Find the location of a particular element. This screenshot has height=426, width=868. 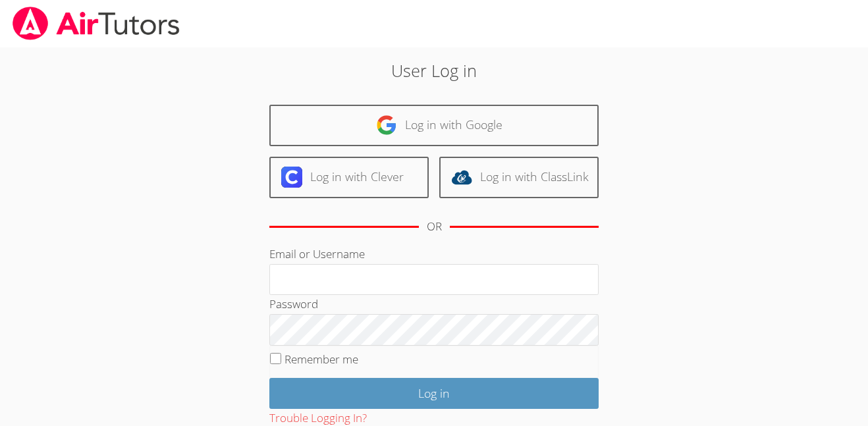

label: Email or Username is located at coordinates (317, 253).